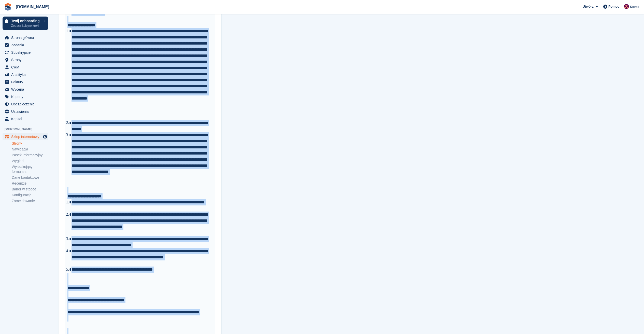  What do you see at coordinates (26, 82) in the screenshot?
I see `span: Faktury` at bounding box center [26, 82].